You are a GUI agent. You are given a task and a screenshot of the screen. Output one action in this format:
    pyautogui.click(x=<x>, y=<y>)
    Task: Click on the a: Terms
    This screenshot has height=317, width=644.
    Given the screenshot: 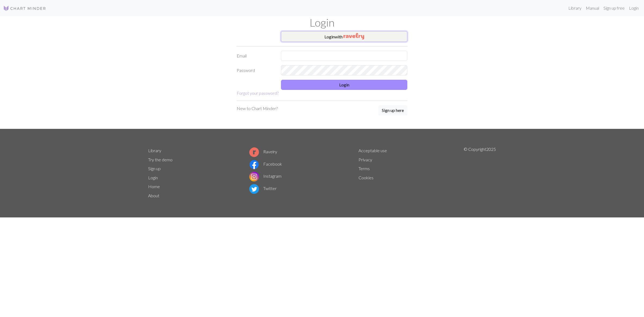 What is the action you would take?
    pyautogui.click(x=364, y=168)
    